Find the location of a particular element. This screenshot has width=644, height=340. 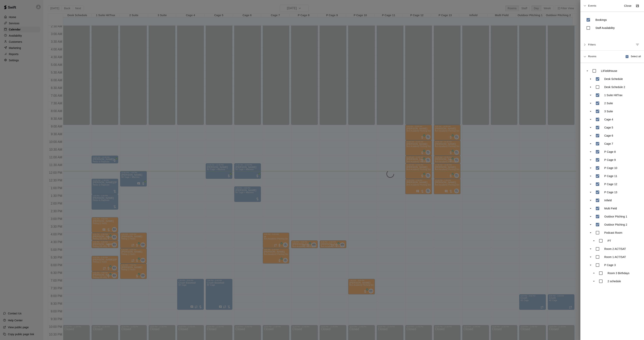

p: P Cage 12 is located at coordinates (611, 184).